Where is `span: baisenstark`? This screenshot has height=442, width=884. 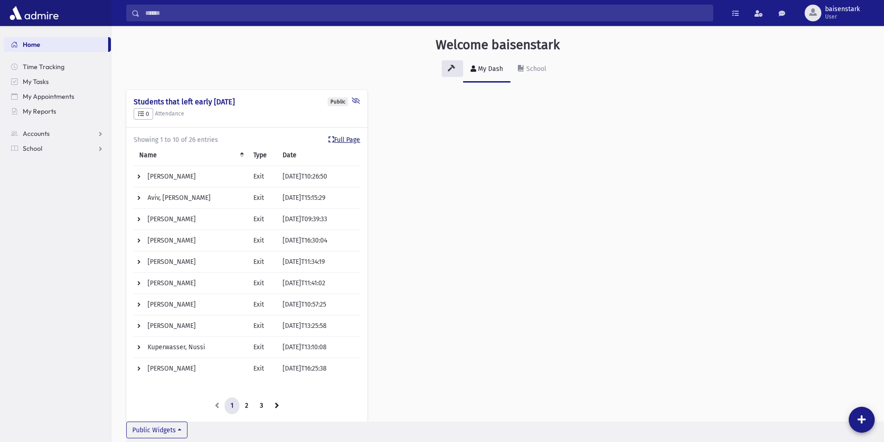
span: baisenstark is located at coordinates (842, 9).